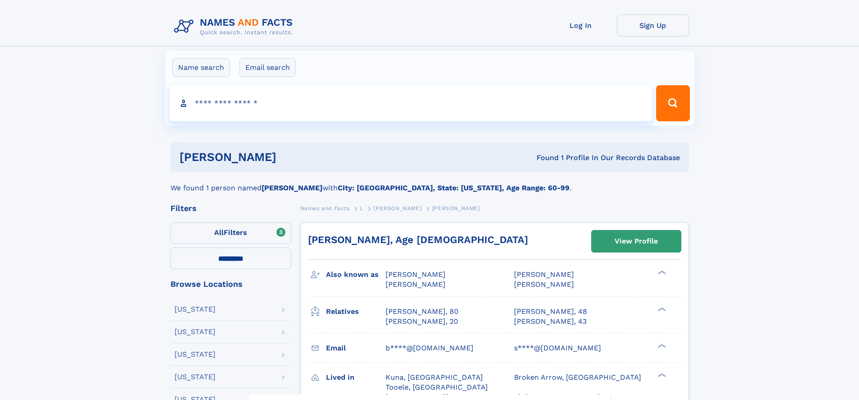 This screenshot has width=859, height=400. Describe the element at coordinates (231, 233) in the screenshot. I see `label: Filters` at that location.